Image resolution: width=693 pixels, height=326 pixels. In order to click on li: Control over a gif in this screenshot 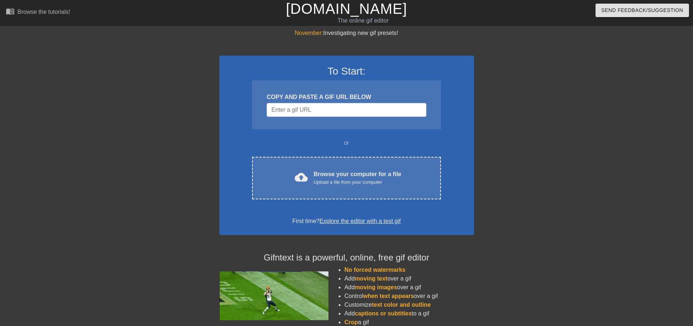, I will do `click(409, 296)`.